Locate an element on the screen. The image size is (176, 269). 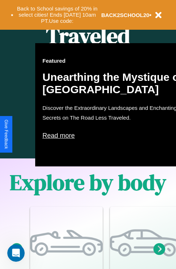
h1: Explore by body is located at coordinates (88, 183).